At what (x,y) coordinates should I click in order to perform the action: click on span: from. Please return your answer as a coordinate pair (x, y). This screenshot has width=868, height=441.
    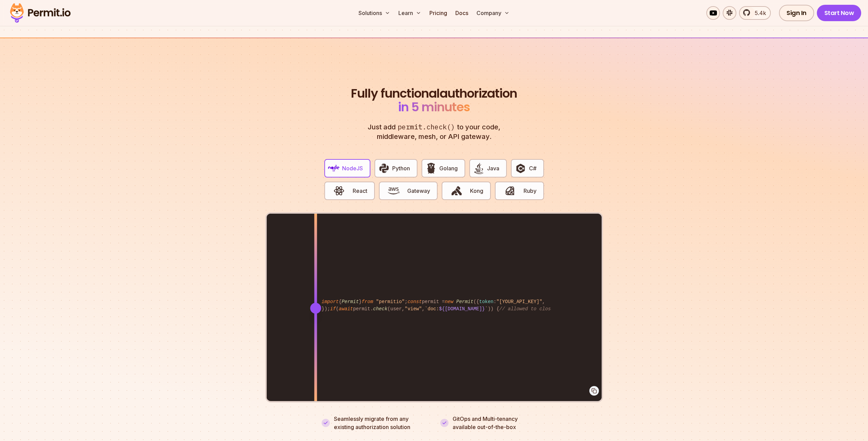
    Looking at the image, I should click on (367, 302).